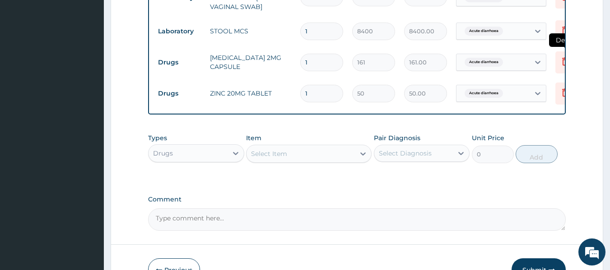 Image resolution: width=610 pixels, height=270 pixels. What do you see at coordinates (27, 56) in the screenshot?
I see `img: d_794563401_company_1708531726252_794563401` at bounding box center [27, 56].